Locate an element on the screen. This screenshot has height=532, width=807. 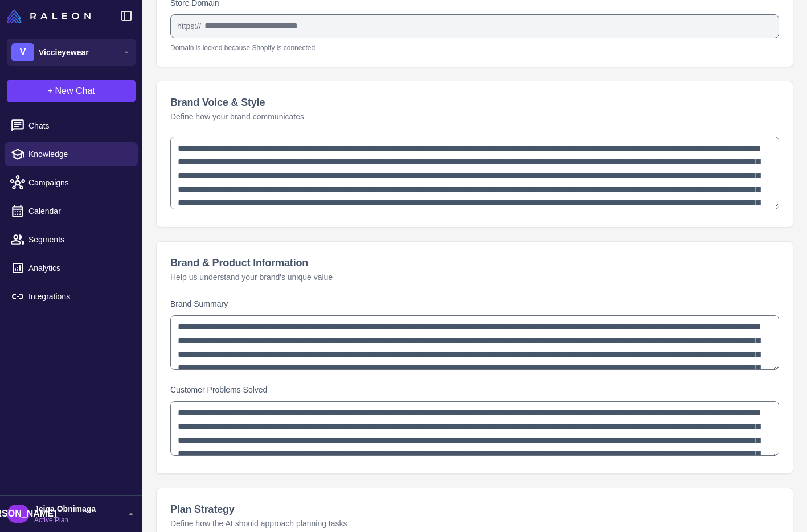
p: Domain is locked because Shopify is connected is located at coordinates (474, 48).